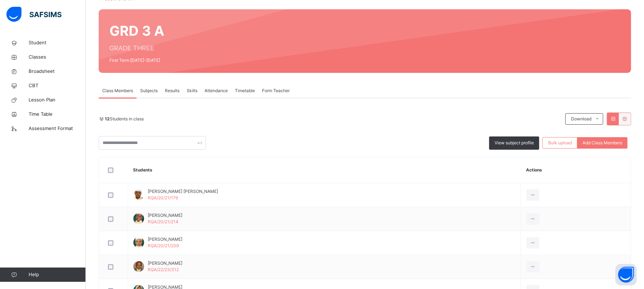 The height and width of the screenshot is (289, 644). What do you see at coordinates (514, 143) in the screenshot?
I see `span: View subject profile` at bounding box center [514, 143].